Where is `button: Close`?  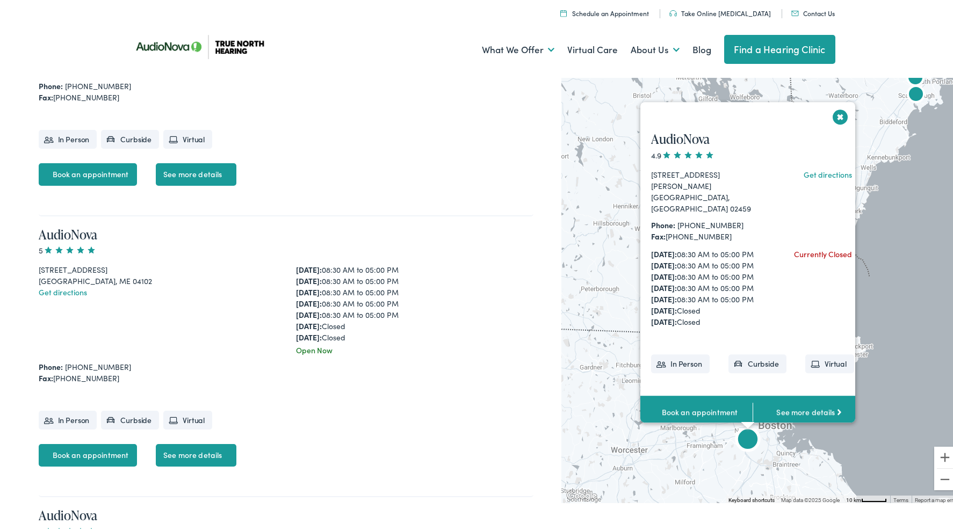 button: Close is located at coordinates (840, 114).